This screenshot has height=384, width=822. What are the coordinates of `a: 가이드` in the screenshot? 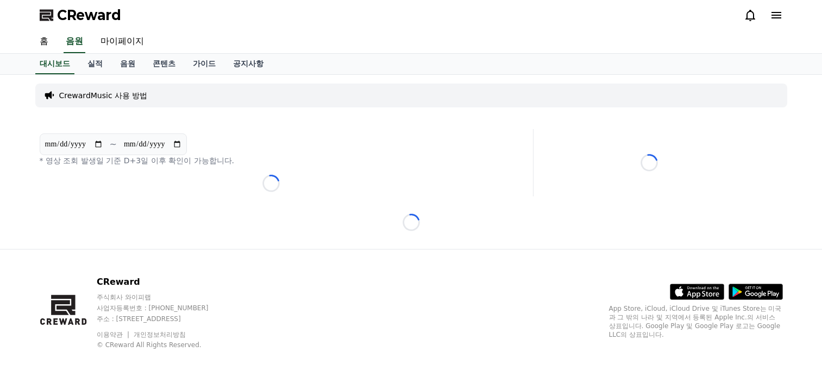 It's located at (204, 64).